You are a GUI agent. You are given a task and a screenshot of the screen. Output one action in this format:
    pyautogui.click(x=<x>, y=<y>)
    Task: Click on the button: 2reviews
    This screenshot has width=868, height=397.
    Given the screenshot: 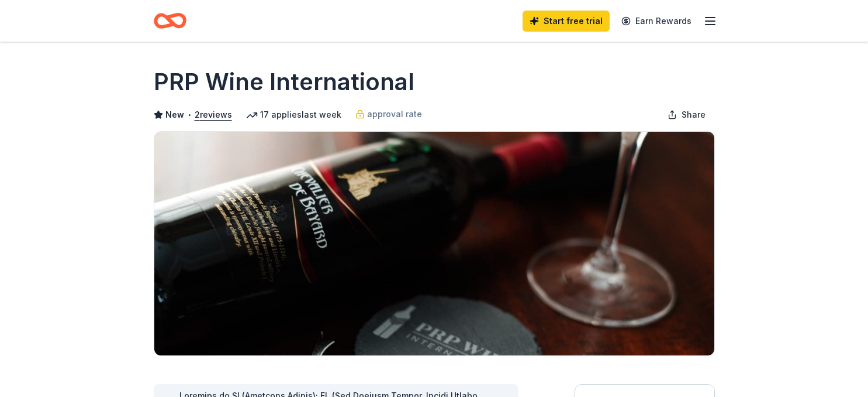 What is the action you would take?
    pyautogui.click(x=213, y=115)
    